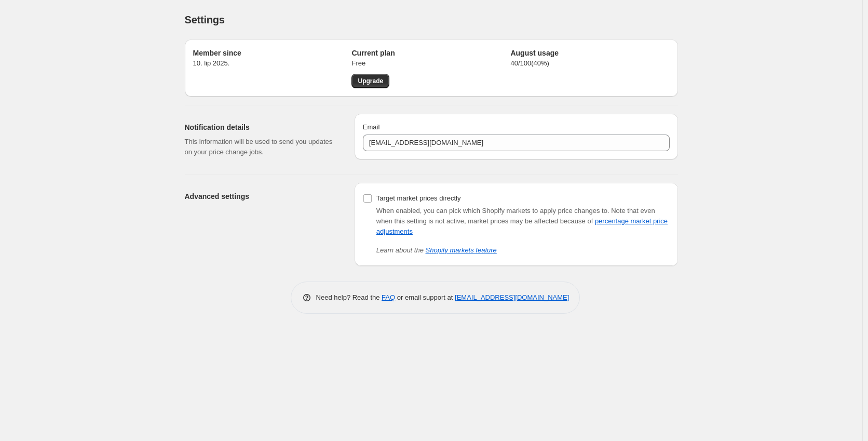 The width and height of the screenshot is (868, 441). What do you see at coordinates (261, 127) in the screenshot?
I see `h2: Notification details` at bounding box center [261, 127].